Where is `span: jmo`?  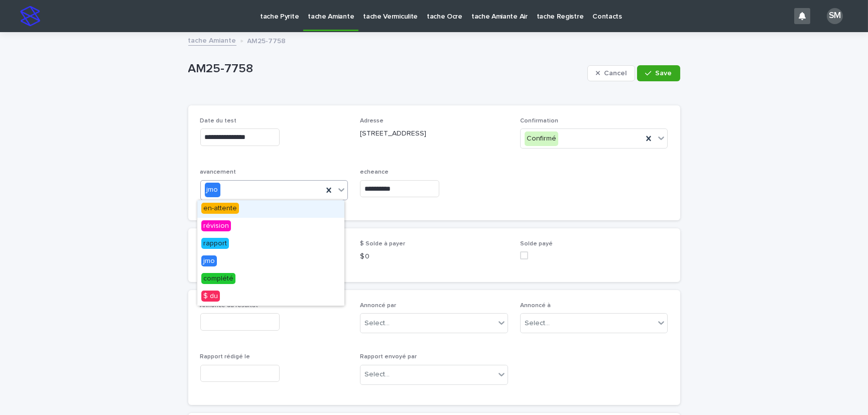 span: jmo is located at coordinates (209, 261).